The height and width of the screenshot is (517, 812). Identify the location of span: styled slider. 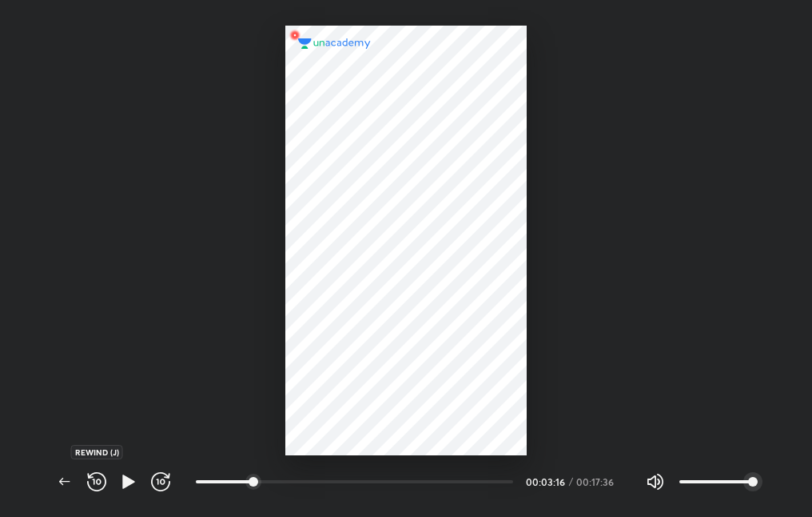
(753, 482).